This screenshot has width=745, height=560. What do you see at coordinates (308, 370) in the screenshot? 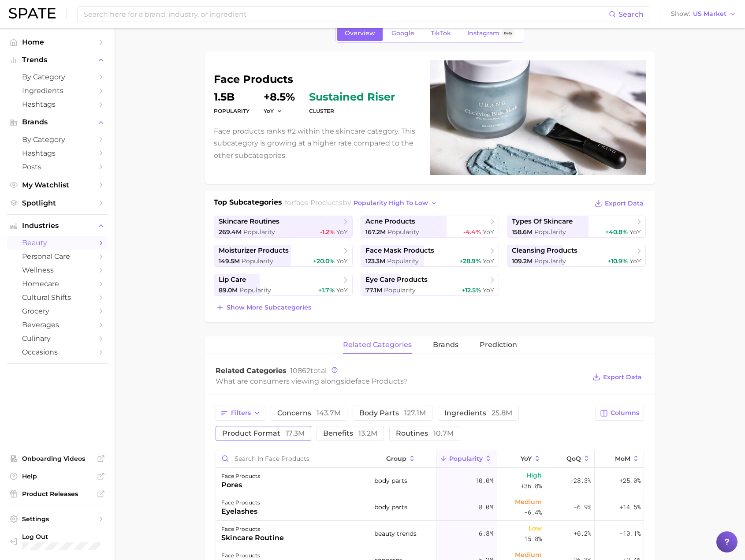
I see `span: total` at bounding box center [308, 370].